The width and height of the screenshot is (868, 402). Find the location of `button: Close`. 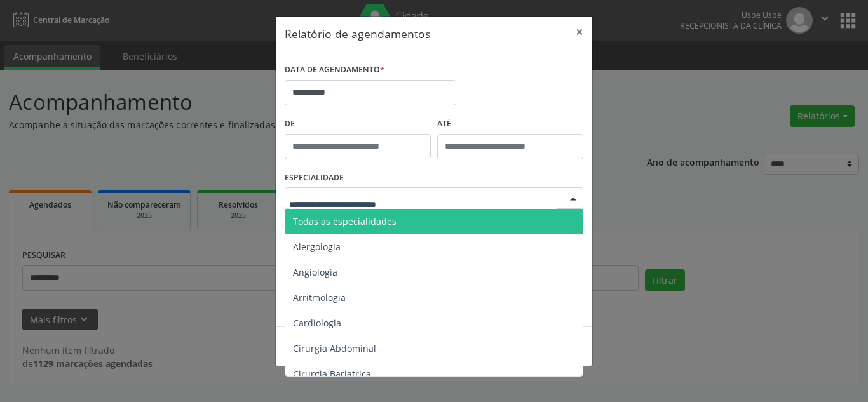

button: Close is located at coordinates (580, 32).